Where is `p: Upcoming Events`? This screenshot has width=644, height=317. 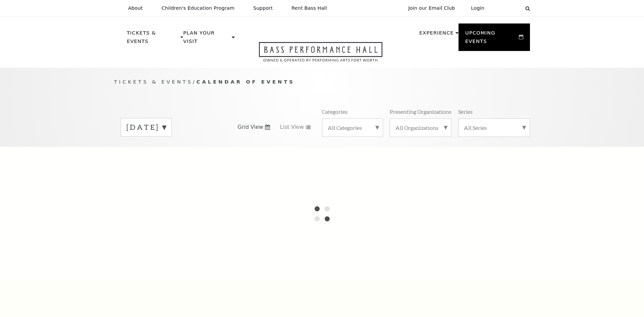
p: Upcoming Events is located at coordinates (491, 39).